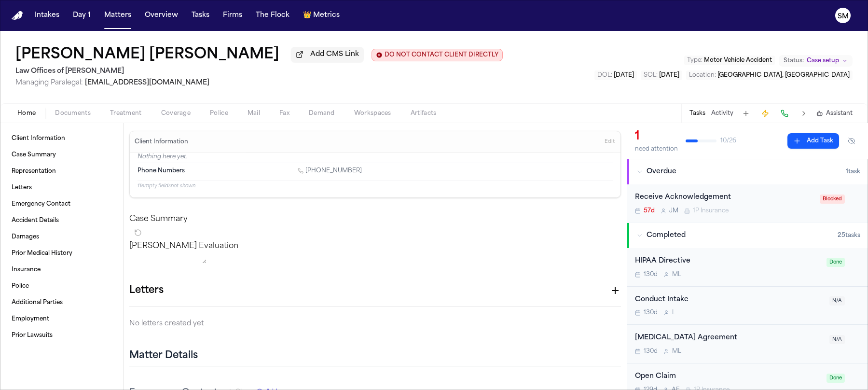 Image resolution: width=868 pixels, height=390 pixels. Describe the element at coordinates (729, 300) in the screenshot. I see `div: Conduct Intake` at that location.